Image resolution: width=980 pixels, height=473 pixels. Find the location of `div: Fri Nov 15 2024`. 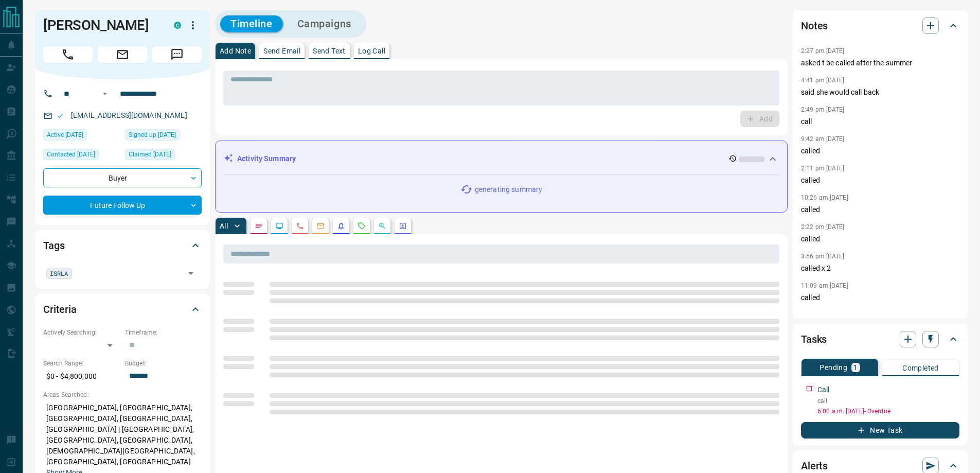

div: Fri Nov 15 2024 is located at coordinates (81, 137).